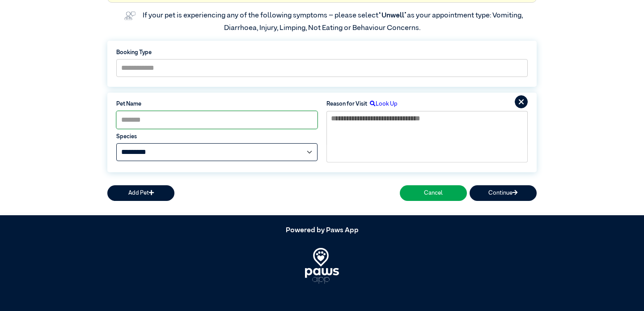  Describe the element at coordinates (217, 137) in the screenshot. I see `label: Species` at that location.